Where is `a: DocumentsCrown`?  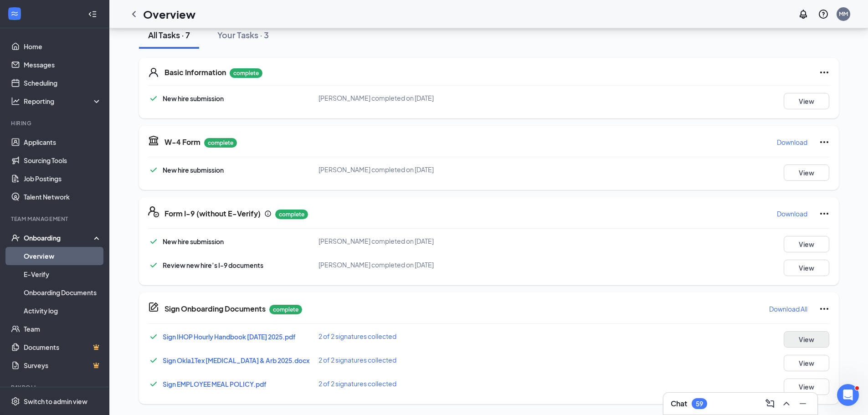
a: DocumentsCrown is located at coordinates (63, 347).